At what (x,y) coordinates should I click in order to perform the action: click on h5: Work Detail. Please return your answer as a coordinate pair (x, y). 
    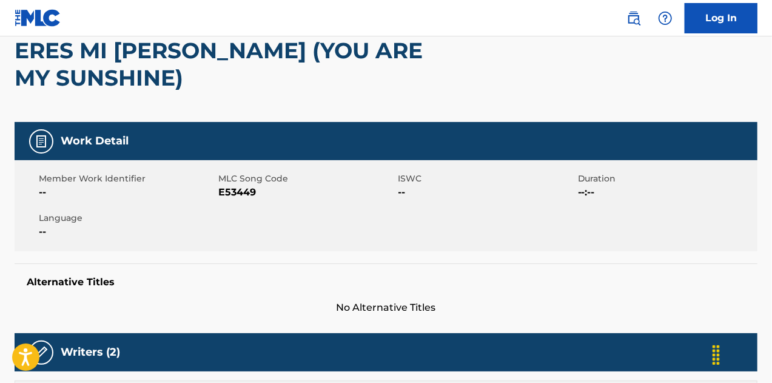
    Looking at the image, I should click on (95, 141).